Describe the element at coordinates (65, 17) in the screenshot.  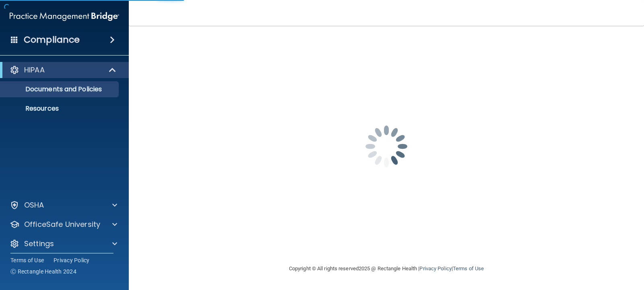
I see `img: PMB logo` at that location.